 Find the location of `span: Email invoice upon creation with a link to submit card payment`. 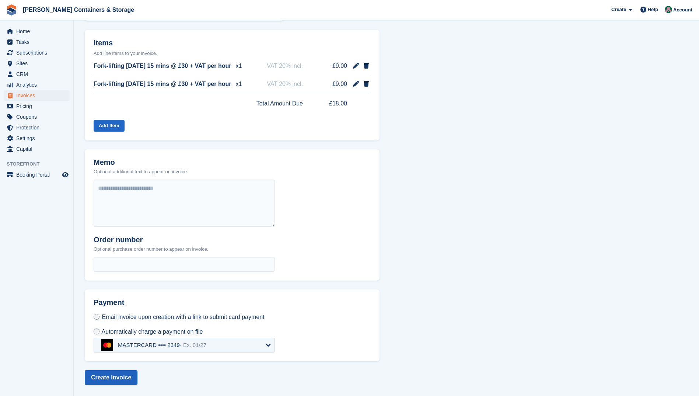

span: Email invoice upon creation with a link to submit card payment is located at coordinates (183, 316).